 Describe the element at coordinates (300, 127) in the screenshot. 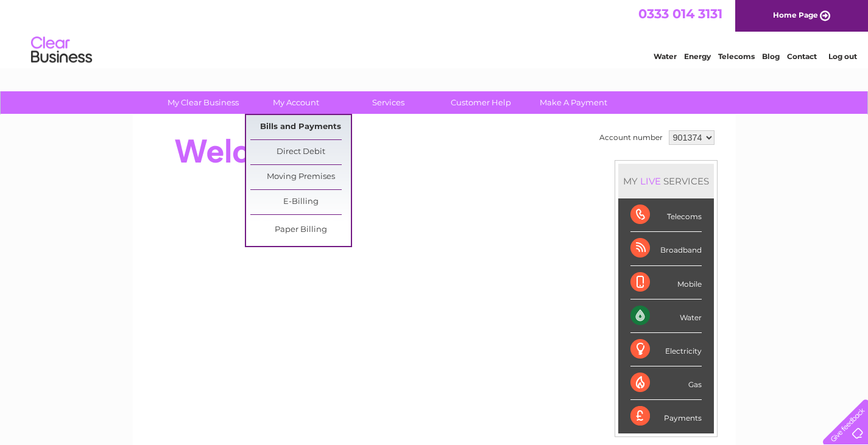

I see `a: Bills and Payments` at that location.